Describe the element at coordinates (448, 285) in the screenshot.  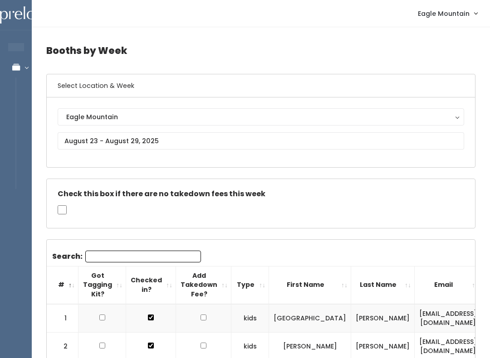
I see `th: Email: activate to sort column ascending` at that location.